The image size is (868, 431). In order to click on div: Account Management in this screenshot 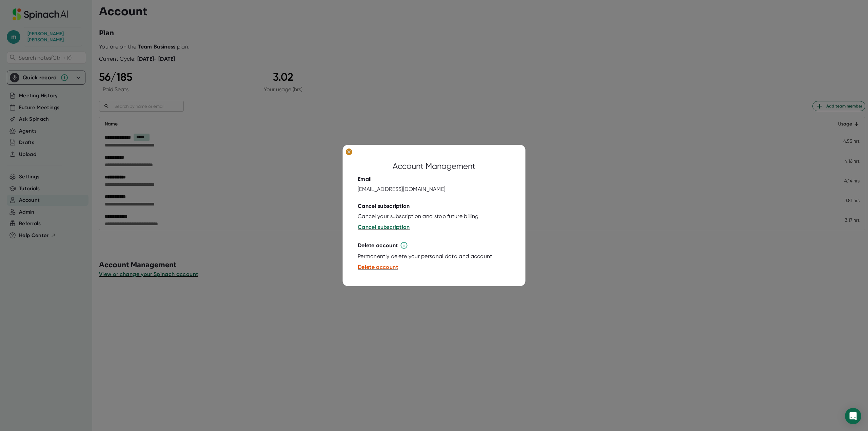, I will do `click(434, 166)`.